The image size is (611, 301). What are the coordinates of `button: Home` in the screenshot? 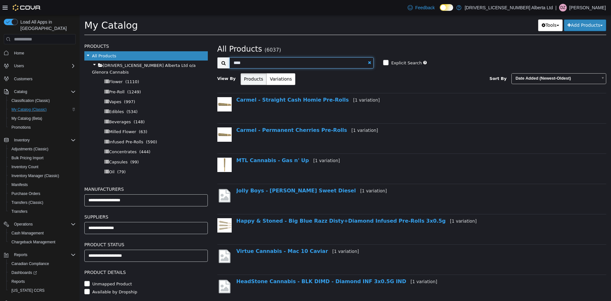 It's located at (40, 53).